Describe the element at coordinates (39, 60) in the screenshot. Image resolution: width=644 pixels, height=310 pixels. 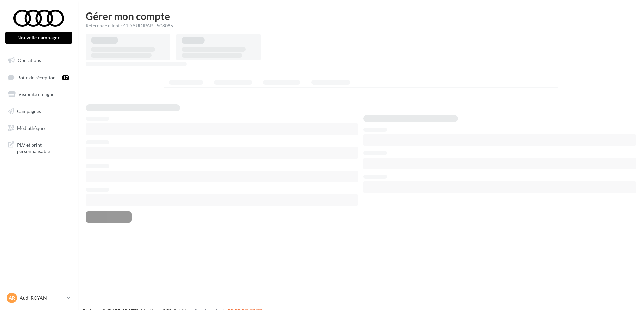
I see `a: Opérations` at that location.